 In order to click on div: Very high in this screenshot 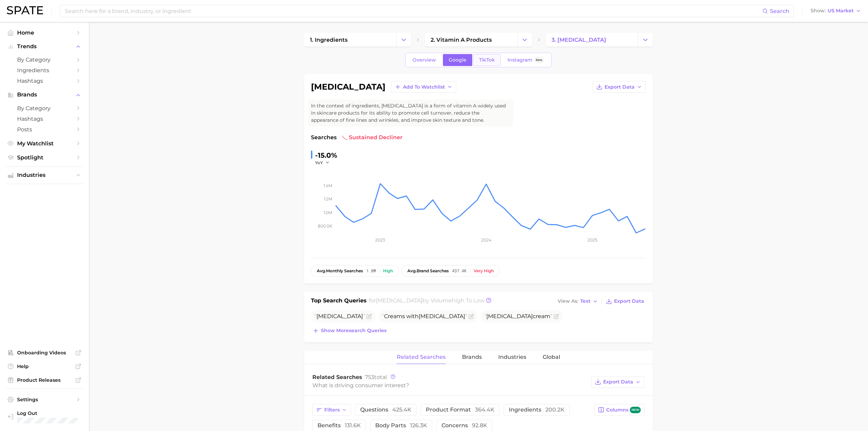, I will do `click(484, 271)`.